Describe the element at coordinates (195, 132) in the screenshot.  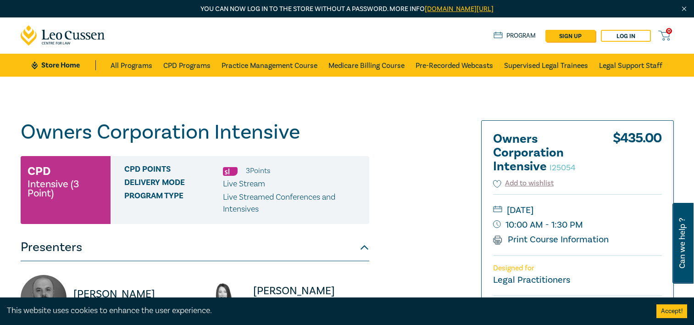
I see `h1: Owners Corporation Intensive` at that location.